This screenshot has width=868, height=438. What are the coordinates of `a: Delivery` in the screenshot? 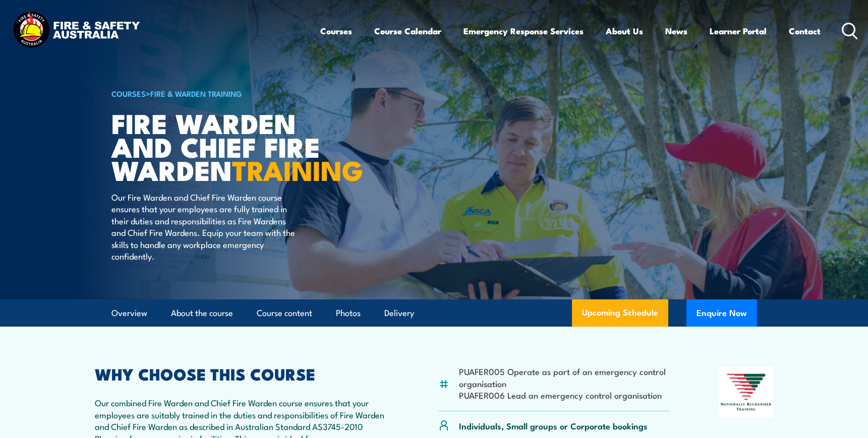 It's located at (399, 313).